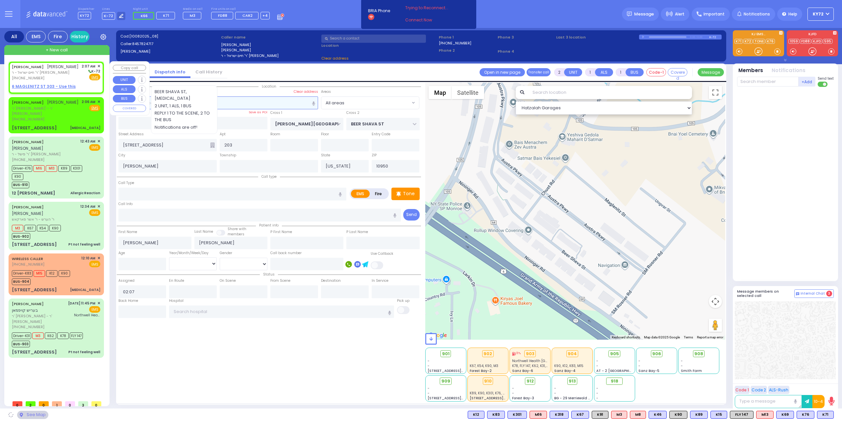 The width and height of the screenshot is (842, 421). I want to click on span: 2, so click(31, 403).